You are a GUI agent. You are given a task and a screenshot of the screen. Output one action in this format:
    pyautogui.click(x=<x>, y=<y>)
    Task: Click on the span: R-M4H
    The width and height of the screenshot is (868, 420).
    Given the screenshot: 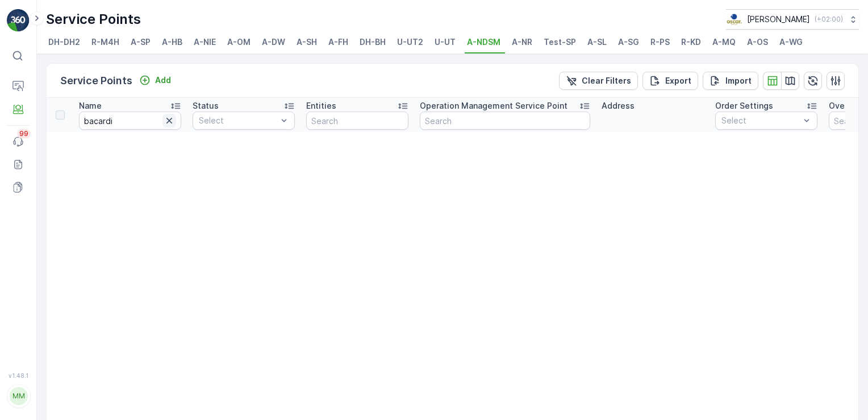 What is the action you would take?
    pyautogui.click(x=105, y=42)
    